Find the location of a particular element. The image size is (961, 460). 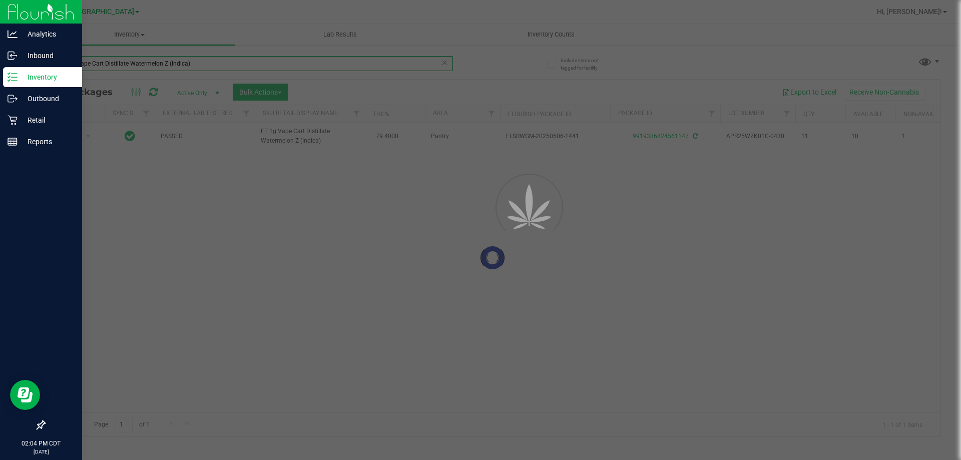

p: Retail is located at coordinates (48, 120).